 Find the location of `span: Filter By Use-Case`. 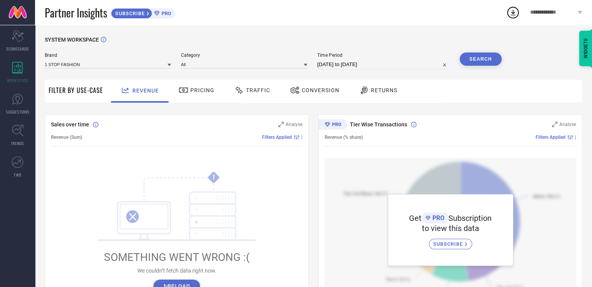

span: Filter By Use-Case is located at coordinates (76, 90).